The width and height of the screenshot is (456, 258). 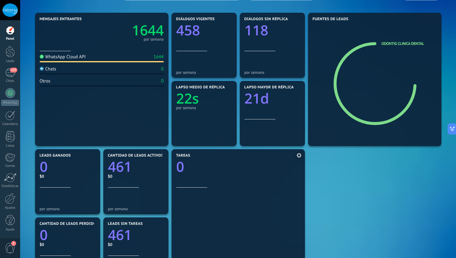 I want to click on a: 21d, so click(x=272, y=98).